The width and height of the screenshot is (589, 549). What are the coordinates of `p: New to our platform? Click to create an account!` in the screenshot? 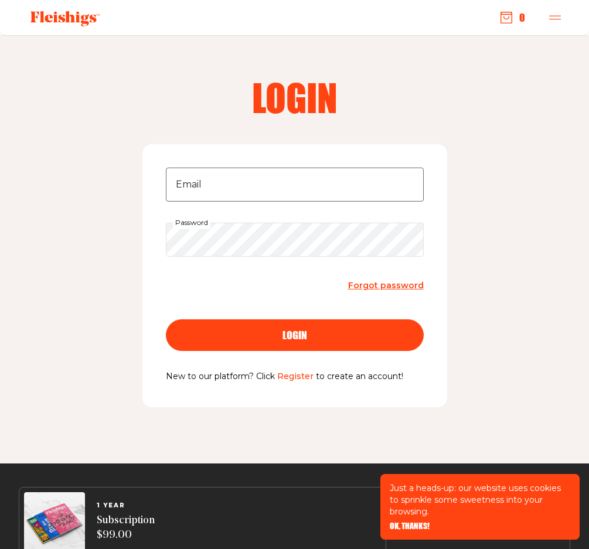 It's located at (295, 377).